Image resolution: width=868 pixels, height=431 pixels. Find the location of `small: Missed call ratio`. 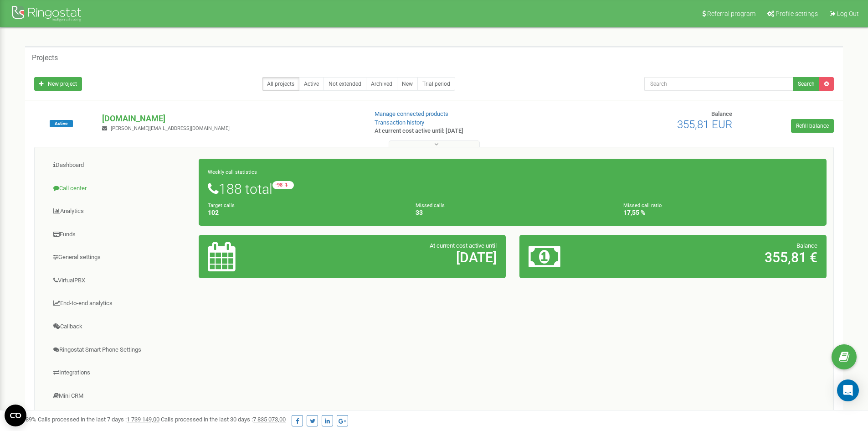

small: Missed call ratio is located at coordinates (642, 205).